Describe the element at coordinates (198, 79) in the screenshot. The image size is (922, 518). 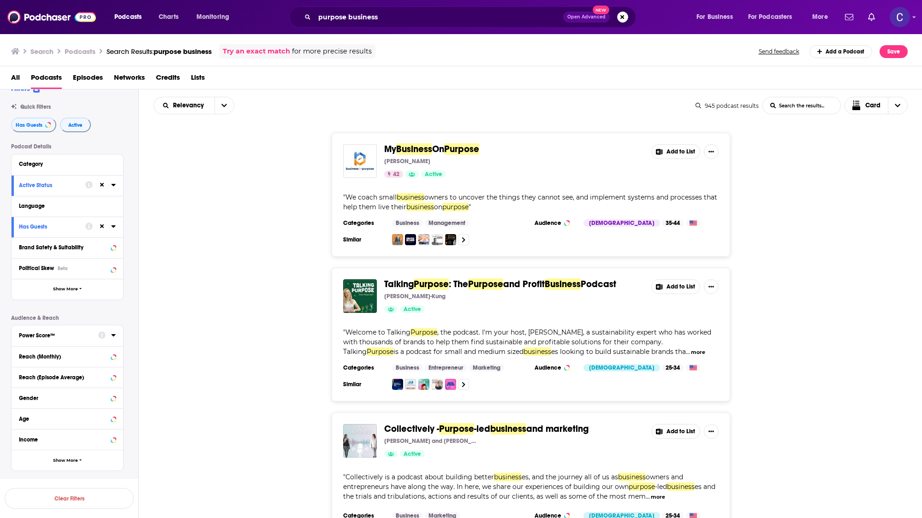
I see `span: Lists` at that location.